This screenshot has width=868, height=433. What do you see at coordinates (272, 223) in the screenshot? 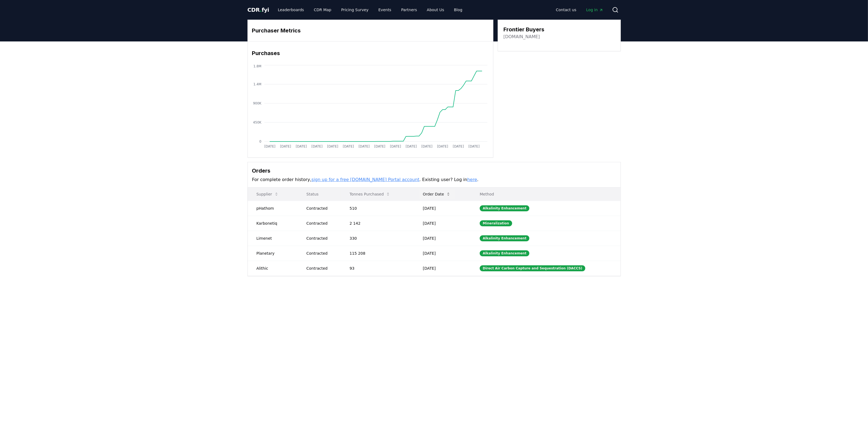
I see `td: Karbonetiq` at bounding box center [272, 223].